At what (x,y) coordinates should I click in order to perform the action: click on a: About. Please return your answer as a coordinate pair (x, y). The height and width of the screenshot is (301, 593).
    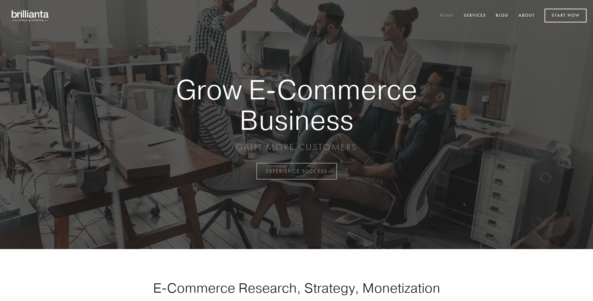
    Looking at the image, I should click on (526, 16).